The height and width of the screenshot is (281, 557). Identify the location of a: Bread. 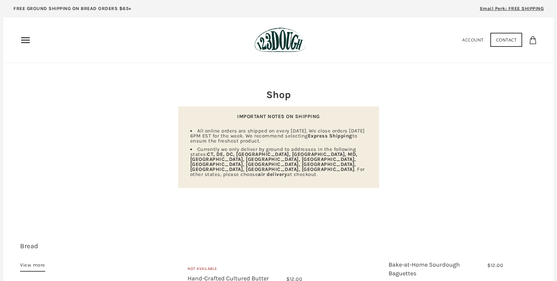
(29, 246).